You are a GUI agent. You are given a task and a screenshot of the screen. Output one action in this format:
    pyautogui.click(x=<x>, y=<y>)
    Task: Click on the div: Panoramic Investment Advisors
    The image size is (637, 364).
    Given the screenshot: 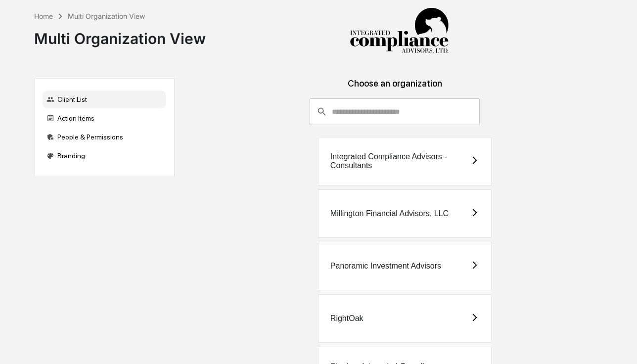 What is the action you would take?
    pyautogui.click(x=386, y=266)
    